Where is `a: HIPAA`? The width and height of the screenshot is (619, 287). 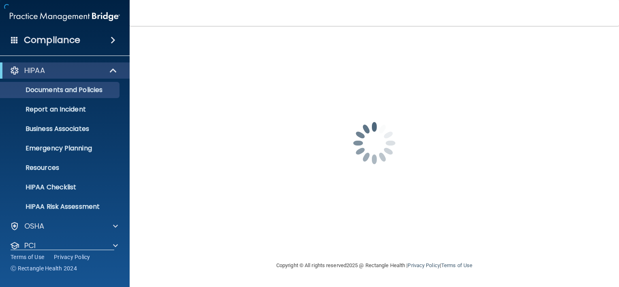
a: HIPAA is located at coordinates (64, 71).